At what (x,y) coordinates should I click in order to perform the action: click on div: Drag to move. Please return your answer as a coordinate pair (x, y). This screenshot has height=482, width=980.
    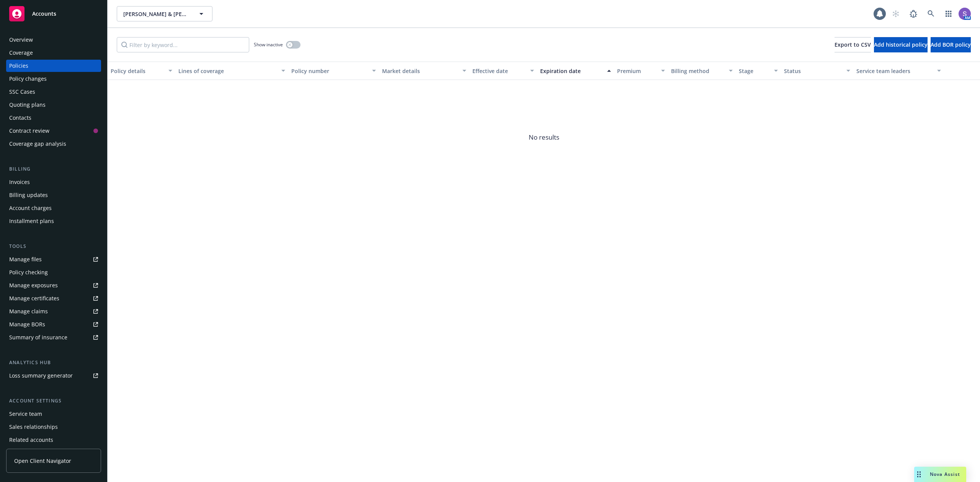
    Looking at the image, I should click on (918, 474).